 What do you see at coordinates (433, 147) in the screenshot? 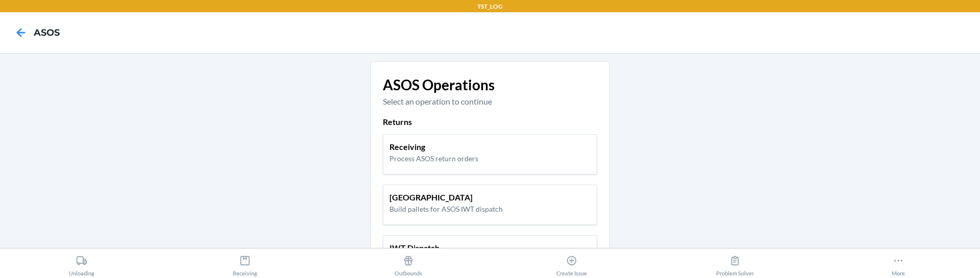
I see `p: Receiving` at bounding box center [433, 147].